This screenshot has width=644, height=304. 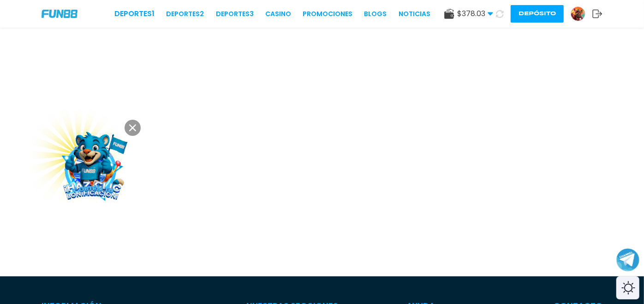 I want to click on a: Deportes2, so click(x=185, y=14).